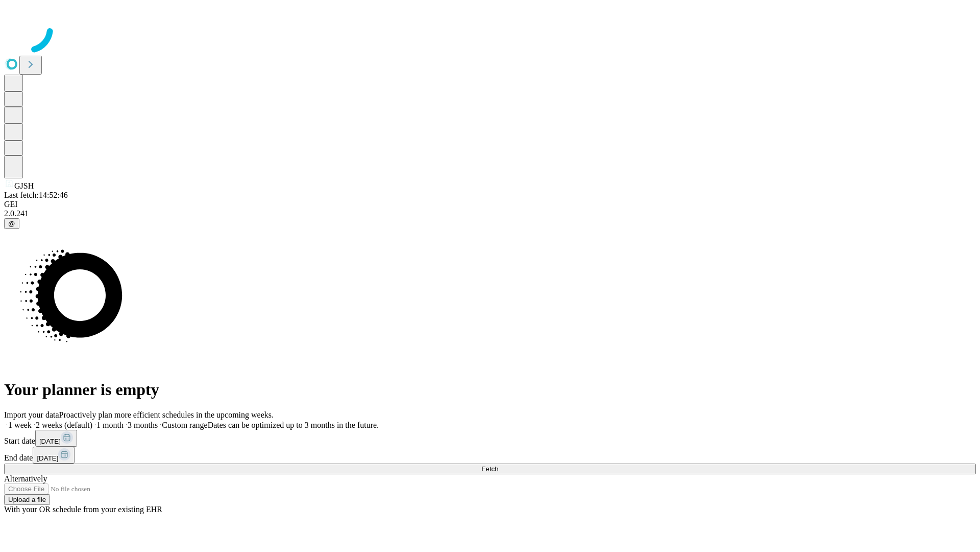 This screenshot has height=552, width=980. What do you see at coordinates (490, 469) in the screenshot?
I see `span: Fetch` at bounding box center [490, 469].